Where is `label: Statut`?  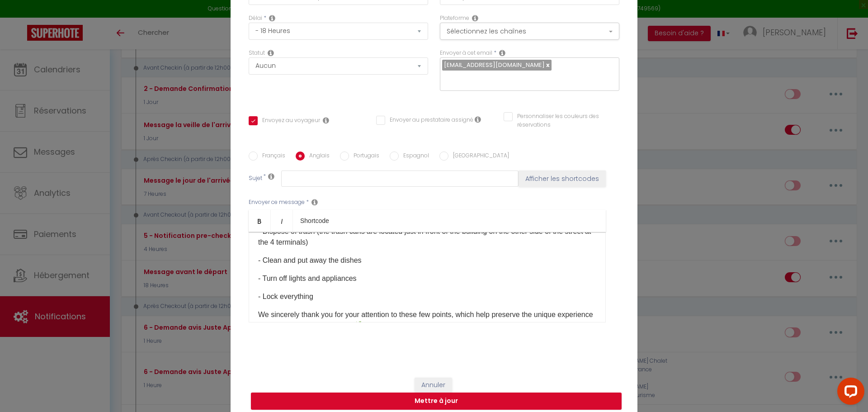
label: Statut is located at coordinates (257, 53).